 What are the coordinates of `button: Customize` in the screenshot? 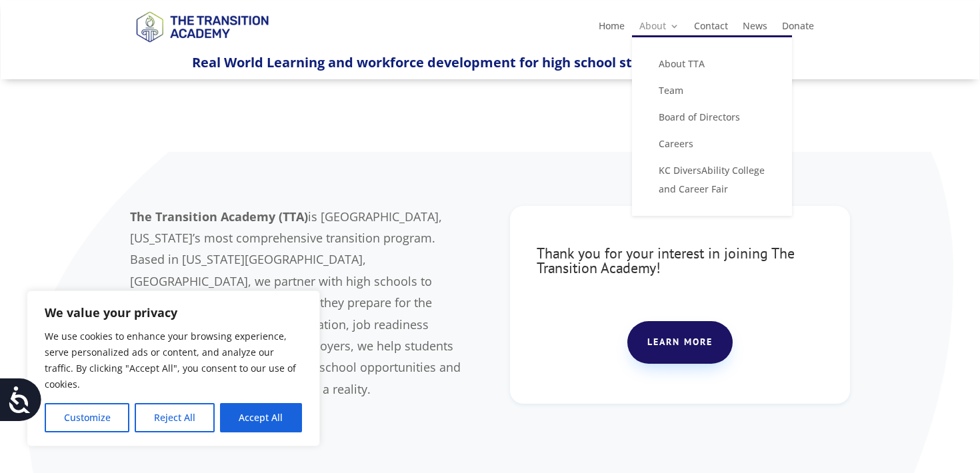 It's located at (86, 418).